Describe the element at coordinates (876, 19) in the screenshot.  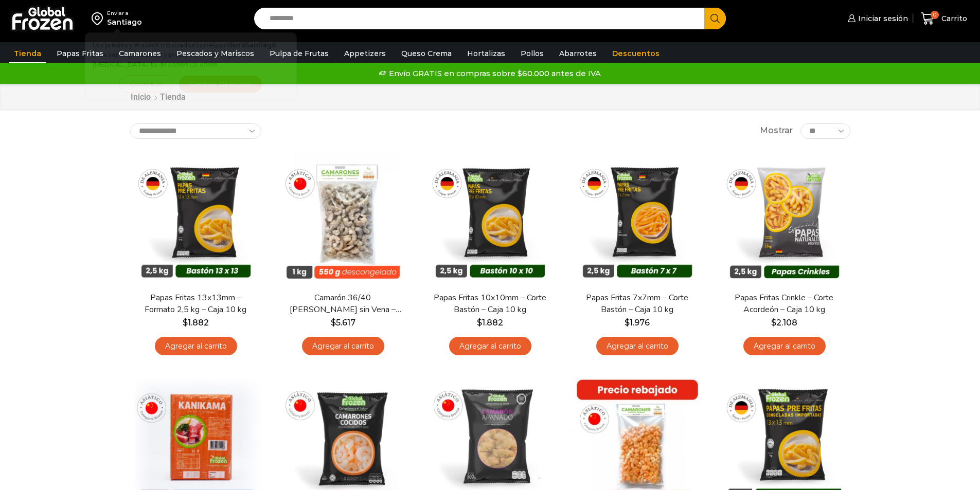
I see `a: Iniciar sesión` at that location.